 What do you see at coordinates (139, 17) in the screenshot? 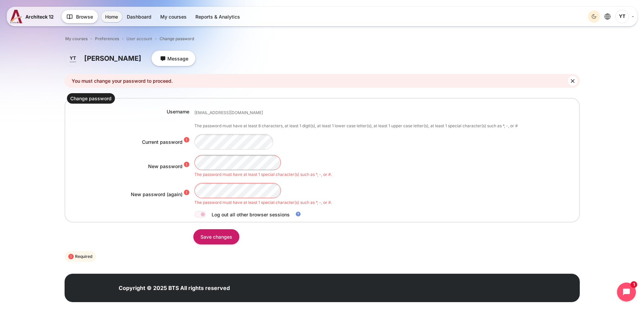
I see `a: Dashboard` at bounding box center [139, 17].